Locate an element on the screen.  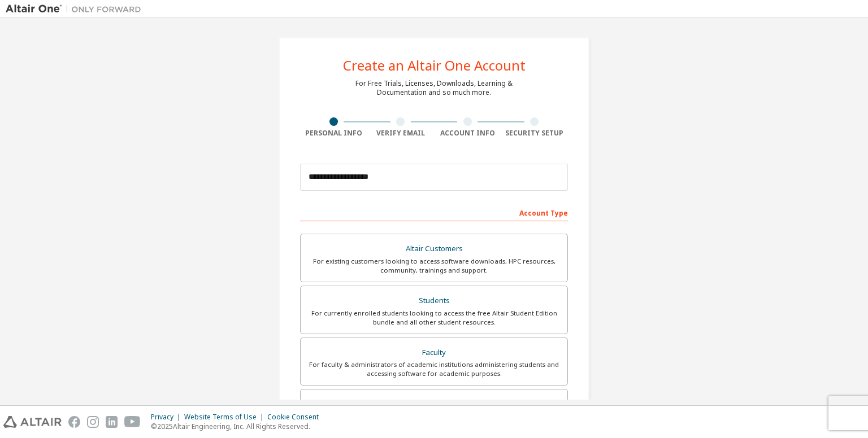
img: altair_logo.svg is located at coordinates (32, 422).